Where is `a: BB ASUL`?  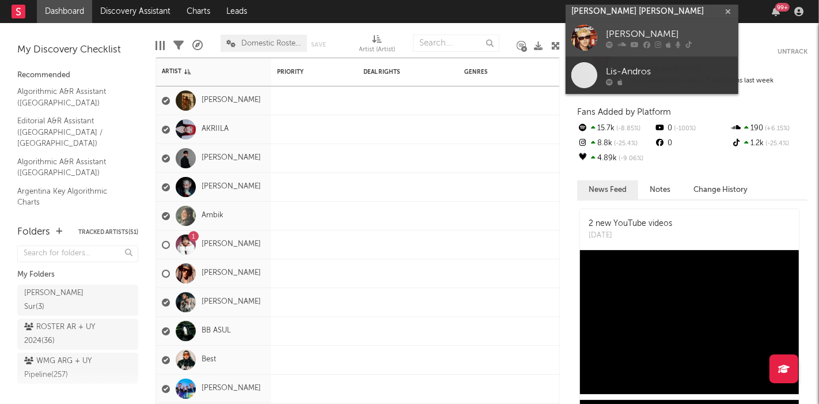 a: BB ASUL is located at coordinates (216, 331).